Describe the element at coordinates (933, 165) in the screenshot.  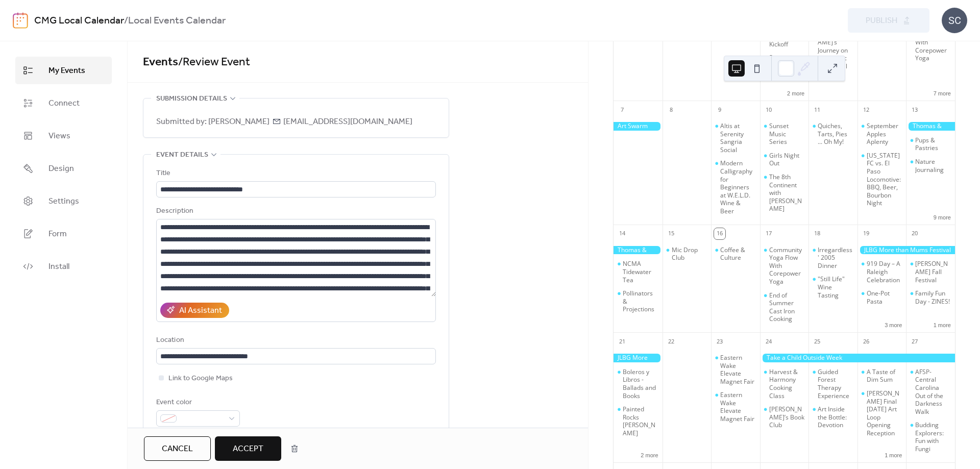
I see `div: Nature Journaling` at that location.